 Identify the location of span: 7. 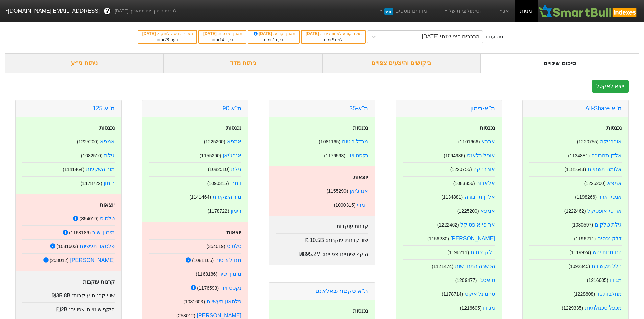
(273, 40).